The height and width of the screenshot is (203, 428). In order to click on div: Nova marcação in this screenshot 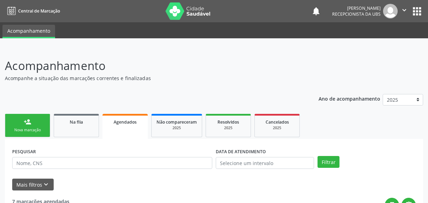, I will do `click(28, 130)`.